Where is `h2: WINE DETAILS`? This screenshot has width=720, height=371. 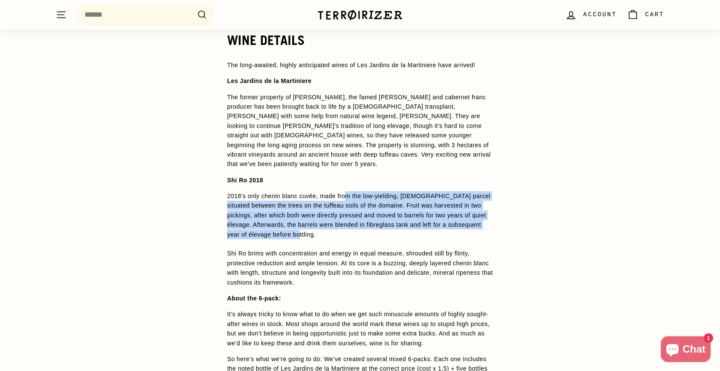 h2: WINE DETAILS is located at coordinates (360, 40).